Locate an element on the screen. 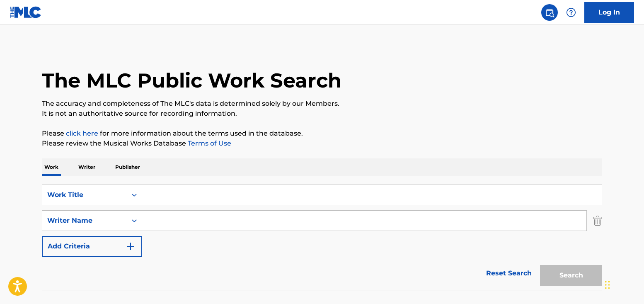 This screenshot has height=304, width=644. p: The accuracy and completeness of The MLC's data is determined solely by our Members. is located at coordinates (322, 103).